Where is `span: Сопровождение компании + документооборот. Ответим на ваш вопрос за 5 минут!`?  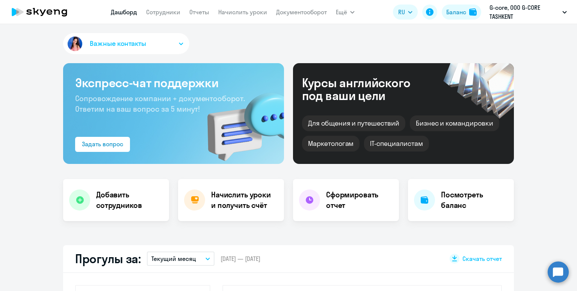 span: Сопровождение компании + документооборот. Ответим на ваш вопрос за 5 минут! is located at coordinates (160, 103).